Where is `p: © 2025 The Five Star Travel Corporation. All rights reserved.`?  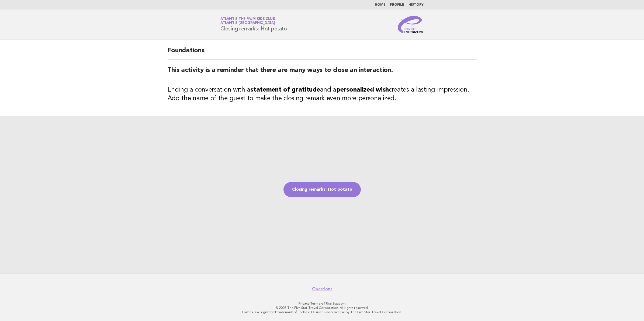 p: © 2025 The Five Star Travel Corporation. All rights reserved. is located at coordinates (322, 308).